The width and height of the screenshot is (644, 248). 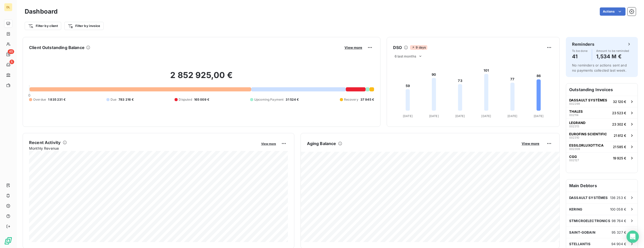 I want to click on h4: 1,534 M €, so click(x=613, y=57).